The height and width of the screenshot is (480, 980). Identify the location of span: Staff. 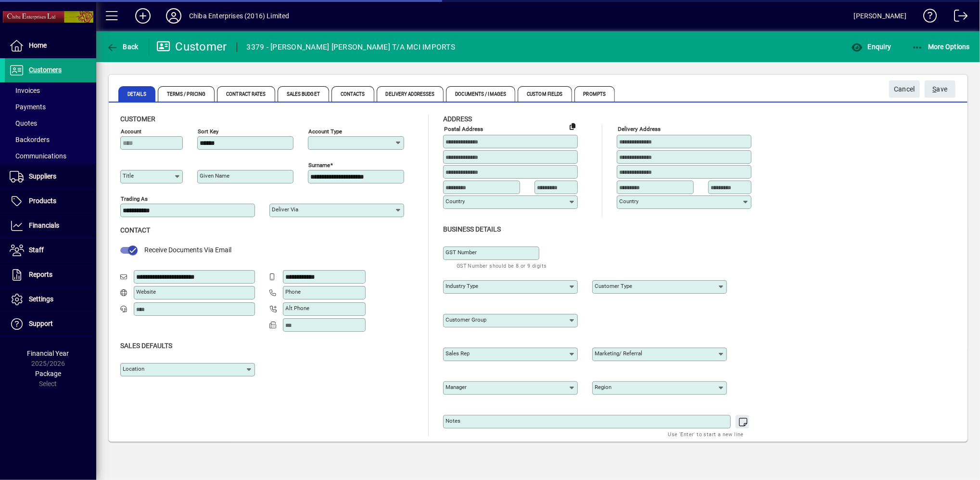
(36, 249).